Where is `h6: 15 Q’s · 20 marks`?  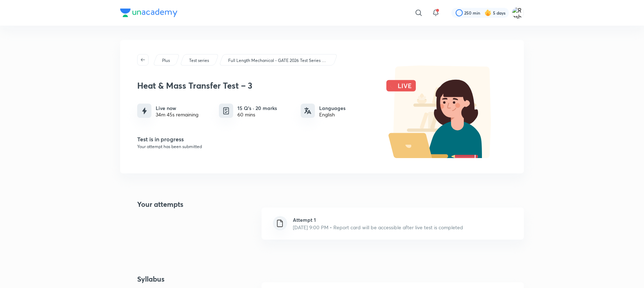 h6: 15 Q’s · 20 marks is located at coordinates (257, 108).